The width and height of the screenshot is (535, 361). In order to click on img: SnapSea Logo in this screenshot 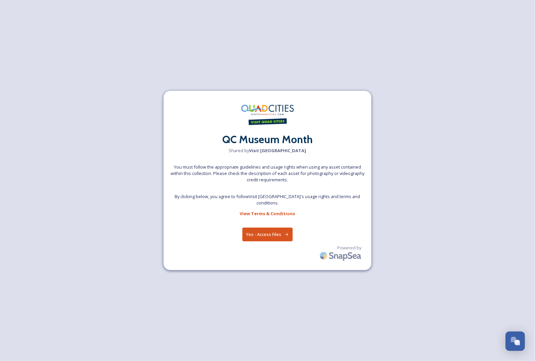, I will do `click(341, 255)`.